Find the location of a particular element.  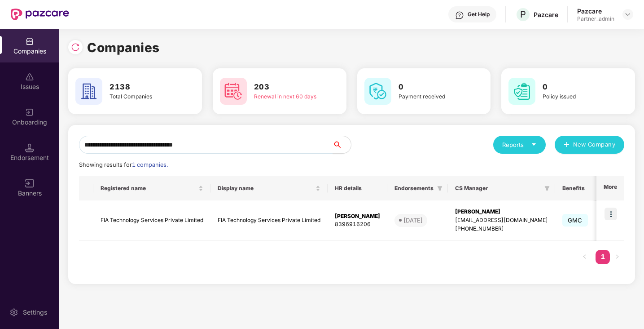

div: Renewal in next 60 days is located at coordinates (287, 97).